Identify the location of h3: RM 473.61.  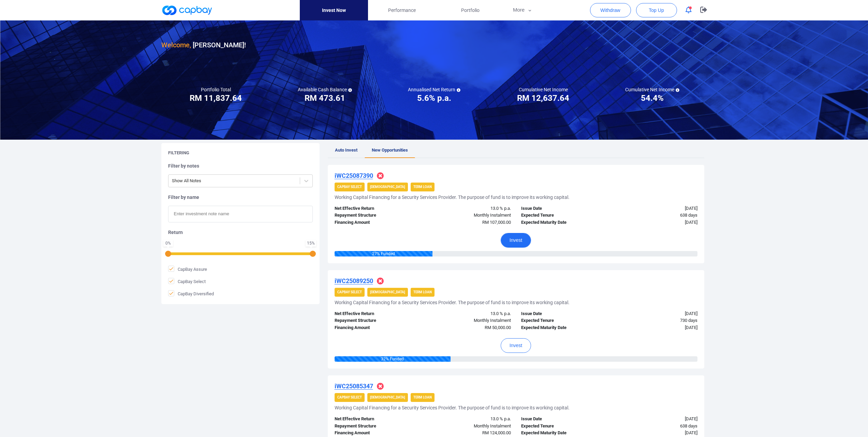
(325, 98).